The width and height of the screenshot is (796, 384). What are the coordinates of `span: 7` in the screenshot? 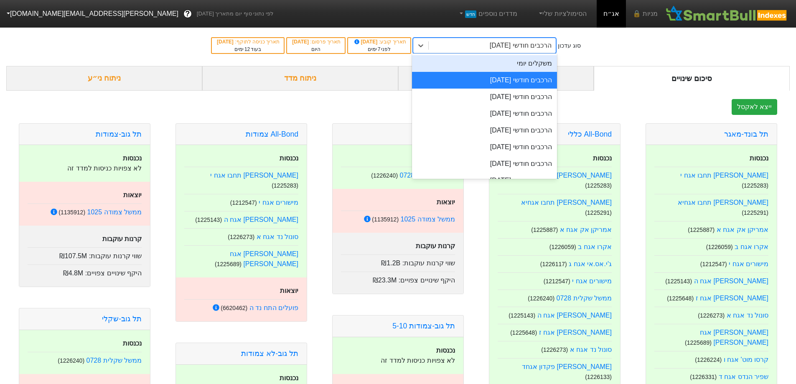 It's located at (379, 49).